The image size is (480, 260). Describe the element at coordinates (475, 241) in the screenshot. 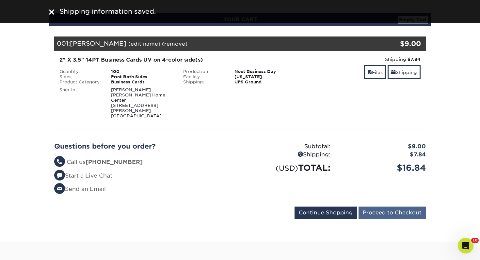

I see `span: 10` at that location.